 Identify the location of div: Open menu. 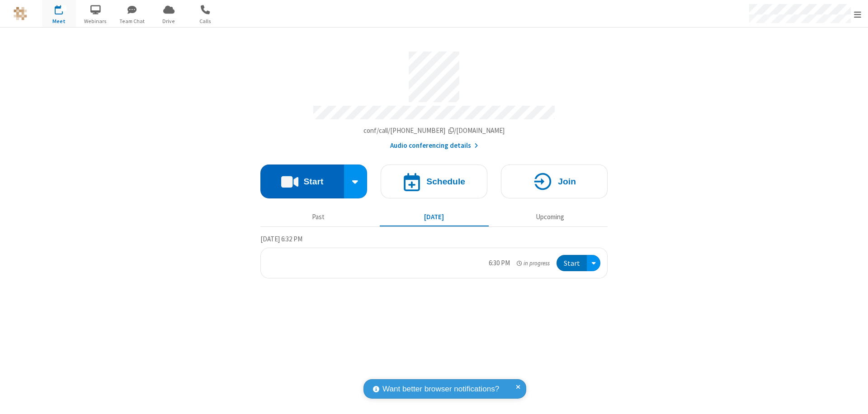
(593, 263).